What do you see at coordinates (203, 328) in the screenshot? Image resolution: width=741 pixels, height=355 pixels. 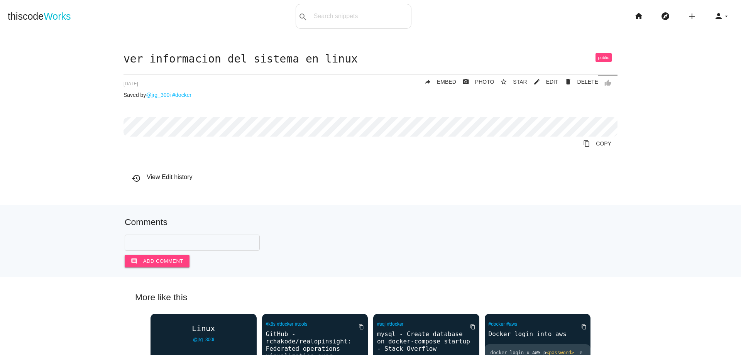 I see `a: Linux` at bounding box center [203, 328].